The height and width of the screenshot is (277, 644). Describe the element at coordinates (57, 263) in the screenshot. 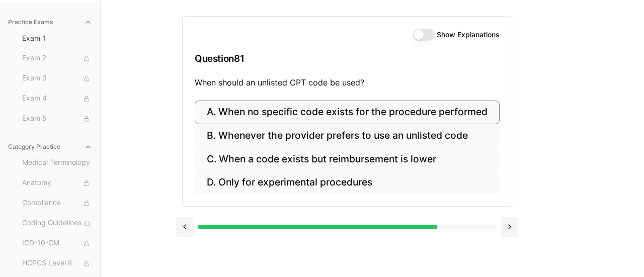

I see `button: HCPCS Level II` at that location.